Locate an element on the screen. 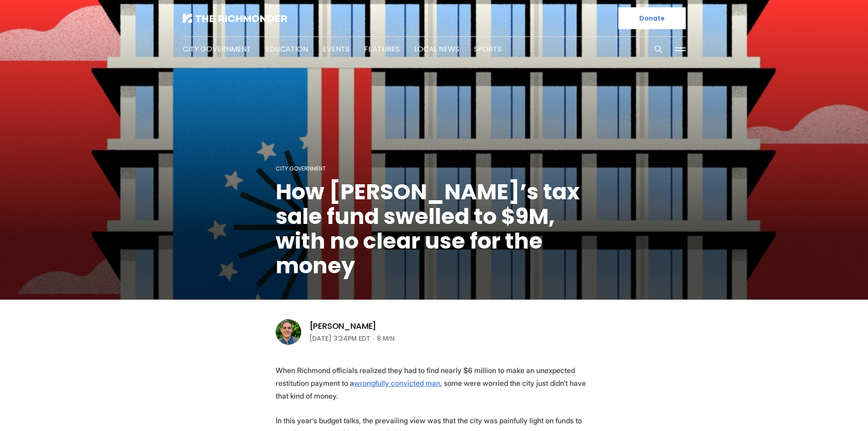 The height and width of the screenshot is (431, 868). img: Graham Moomaw is located at coordinates (288, 332).